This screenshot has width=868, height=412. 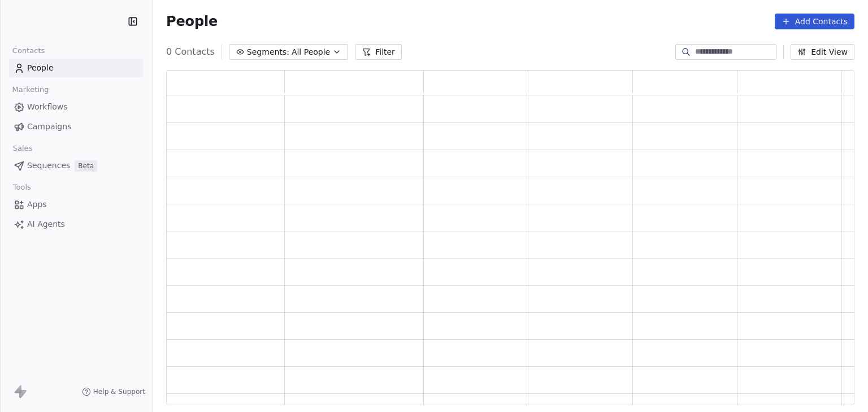 What do you see at coordinates (37, 204) in the screenshot?
I see `span: Apps` at bounding box center [37, 204].